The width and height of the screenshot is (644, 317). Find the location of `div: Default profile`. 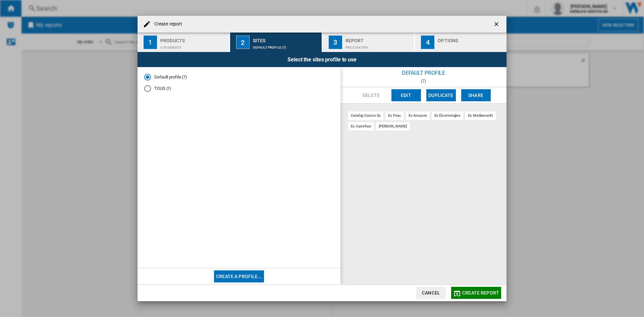

div: Default profile is located at coordinates (423, 73).